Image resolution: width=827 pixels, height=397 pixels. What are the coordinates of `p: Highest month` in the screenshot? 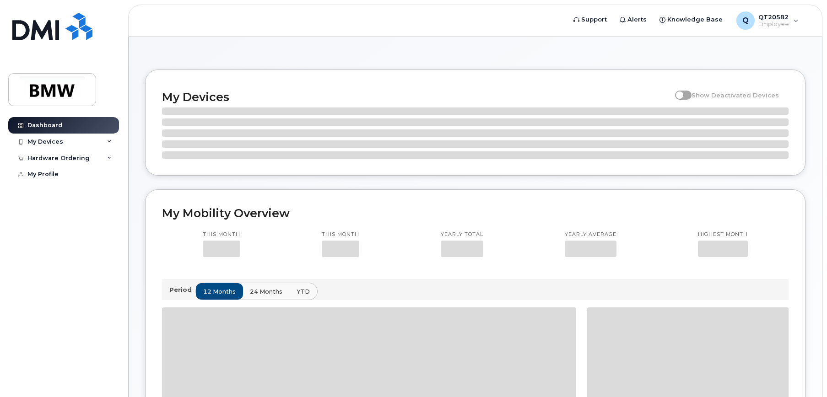 It's located at (722, 235).